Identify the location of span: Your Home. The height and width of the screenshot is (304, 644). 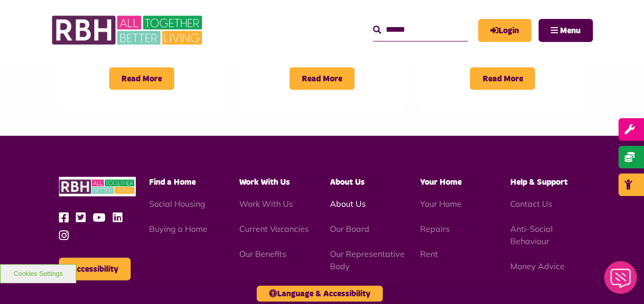
(441, 182).